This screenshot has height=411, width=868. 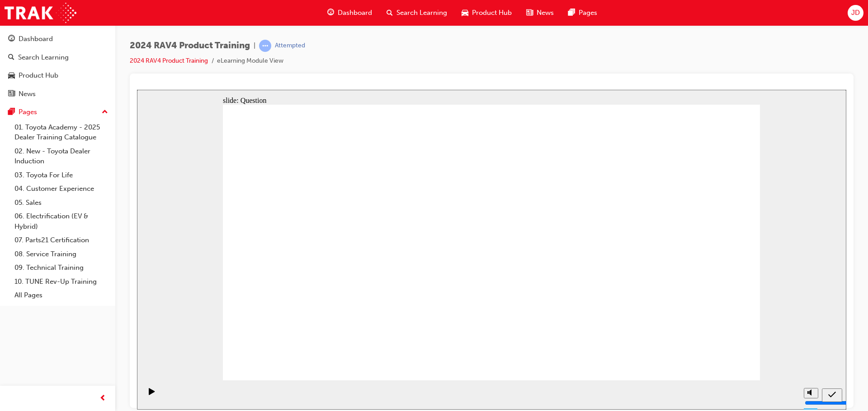 I want to click on a: 07. Parts21 Certification, so click(x=61, y=240).